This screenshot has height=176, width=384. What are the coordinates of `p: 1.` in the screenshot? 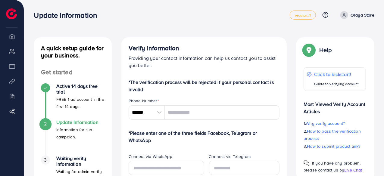 It's located at (335, 123).